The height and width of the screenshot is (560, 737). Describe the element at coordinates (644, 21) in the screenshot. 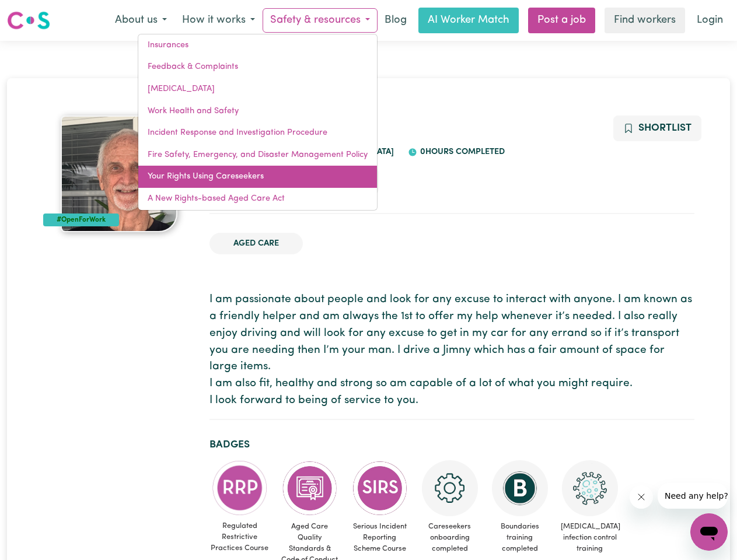

I see `a: Find workers` at that location.